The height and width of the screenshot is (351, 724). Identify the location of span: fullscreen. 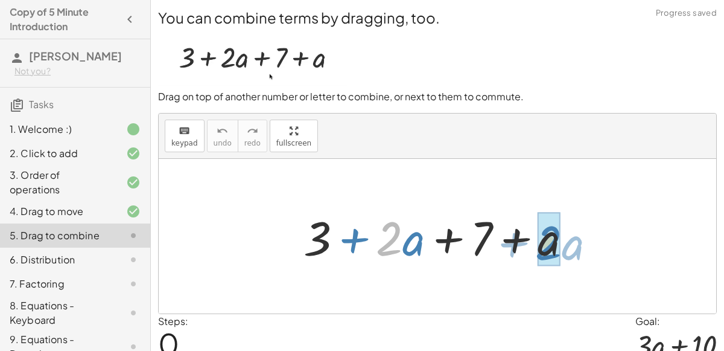
(294, 143).